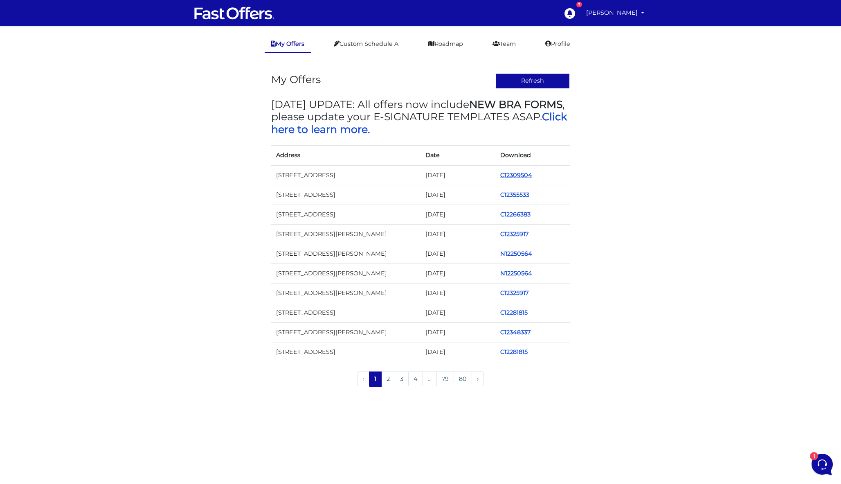 The width and height of the screenshot is (841, 484). Describe the element at coordinates (532, 155) in the screenshot. I see `th: Download` at that location.